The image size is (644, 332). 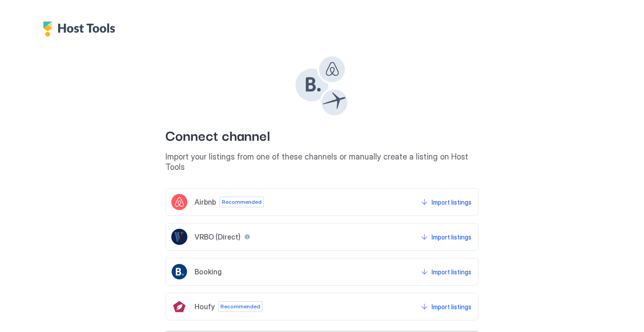 I want to click on div: Host Tools Logo, so click(x=81, y=29).